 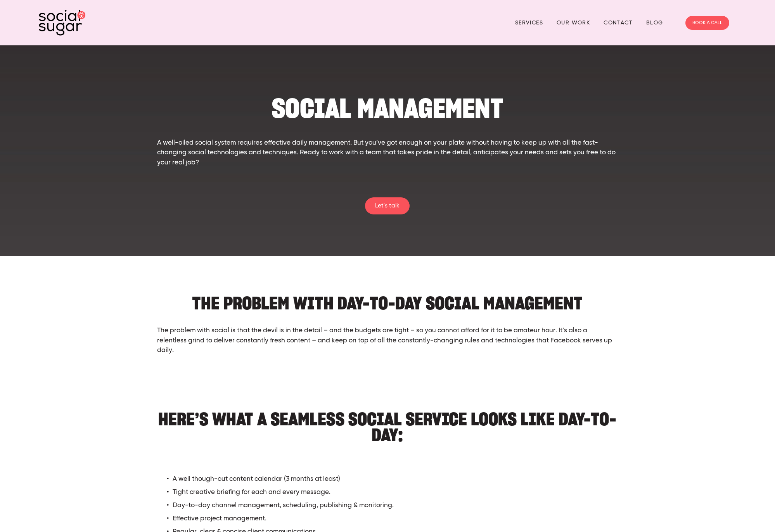 I want to click on a: Our Work, so click(x=574, y=23).